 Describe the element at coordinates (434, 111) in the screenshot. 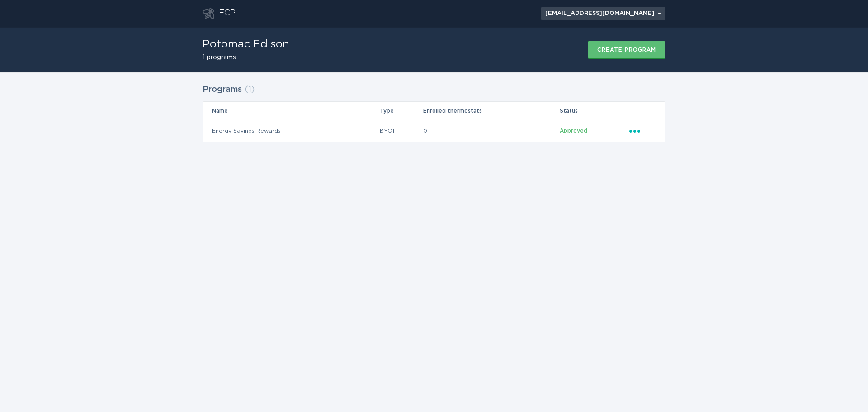

I see `tr: Table Headers` at that location.